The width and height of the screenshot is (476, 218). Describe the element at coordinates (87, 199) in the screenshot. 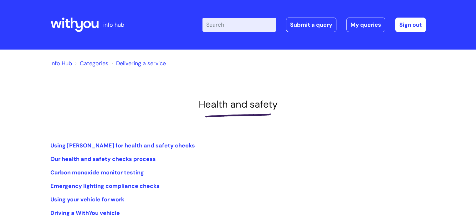

I see `a: Using your vehicle for work` at that location.